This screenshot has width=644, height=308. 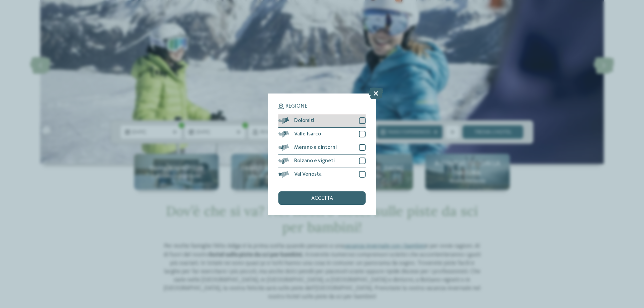 What do you see at coordinates (308, 175) in the screenshot?
I see `span: Val Venosta` at bounding box center [308, 175].